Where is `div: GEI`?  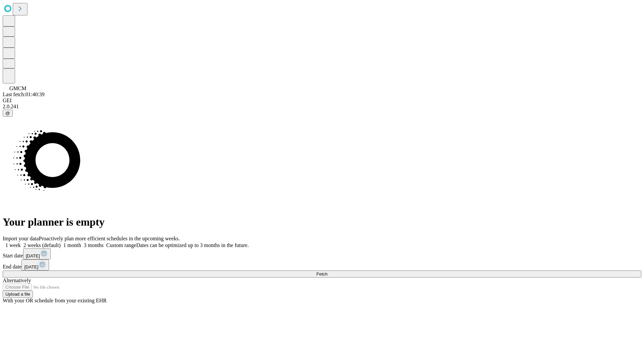 div: GEI is located at coordinates (322, 101).